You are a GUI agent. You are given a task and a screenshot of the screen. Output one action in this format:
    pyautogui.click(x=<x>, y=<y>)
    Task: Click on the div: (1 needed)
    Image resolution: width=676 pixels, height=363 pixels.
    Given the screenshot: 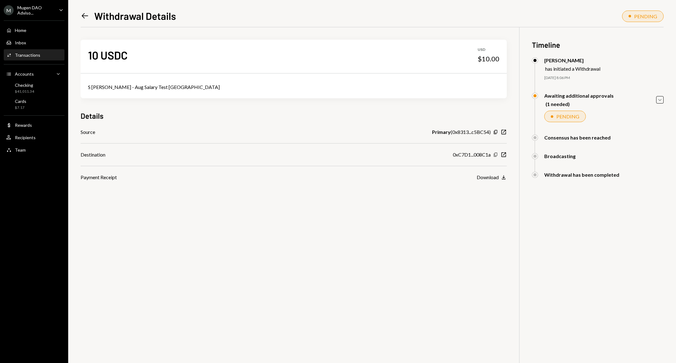 What is the action you would take?
    pyautogui.click(x=579, y=104)
    